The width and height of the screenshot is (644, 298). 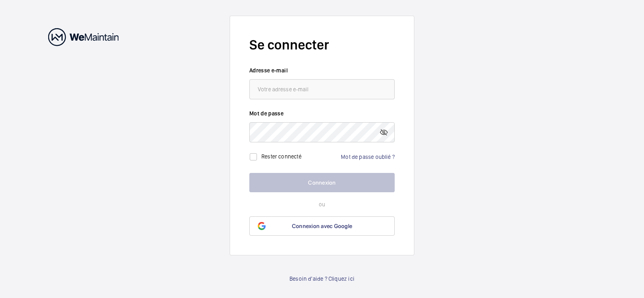 What do you see at coordinates (368, 156) in the screenshot?
I see `a: Mot de passe oublié ?` at bounding box center [368, 156].